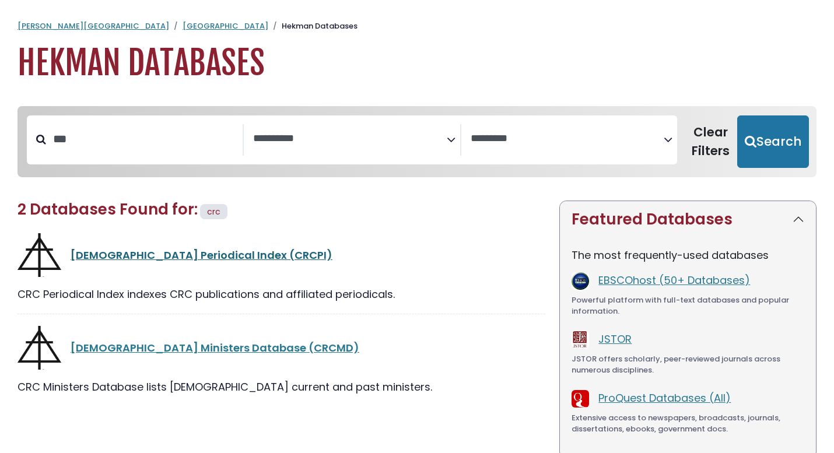 Image resolution: width=834 pixels, height=453 pixels. Describe the element at coordinates (711, 142) in the screenshot. I see `button: Clear Filters` at that location.